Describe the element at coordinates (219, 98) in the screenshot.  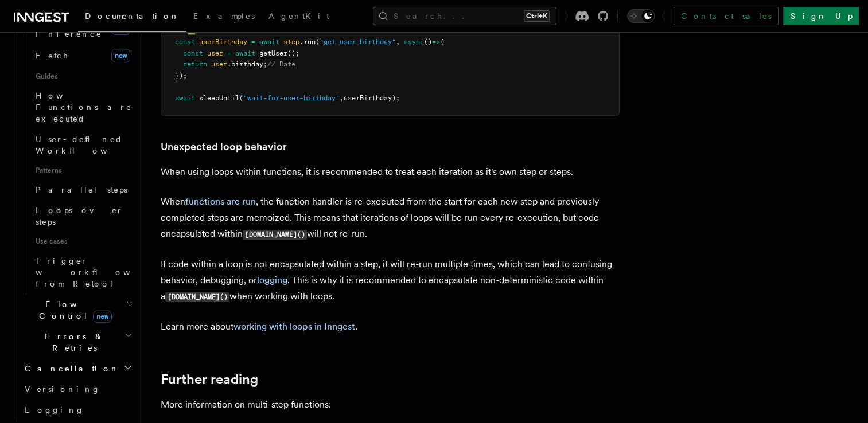
I see `span: sleepUntil` at that location.